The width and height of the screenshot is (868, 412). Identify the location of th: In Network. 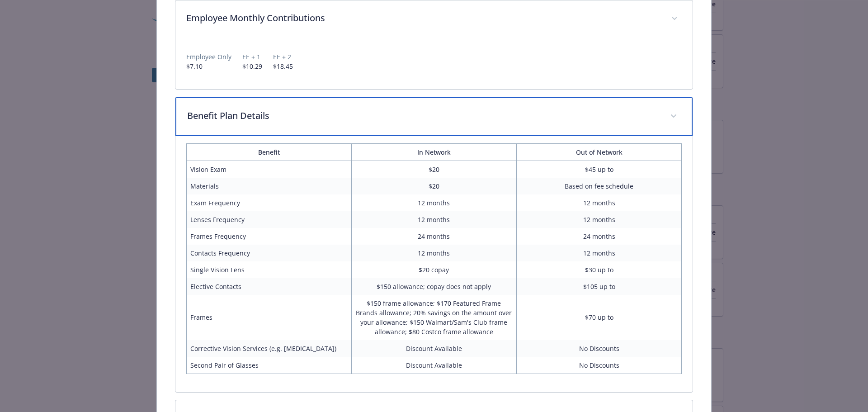
(434, 152).